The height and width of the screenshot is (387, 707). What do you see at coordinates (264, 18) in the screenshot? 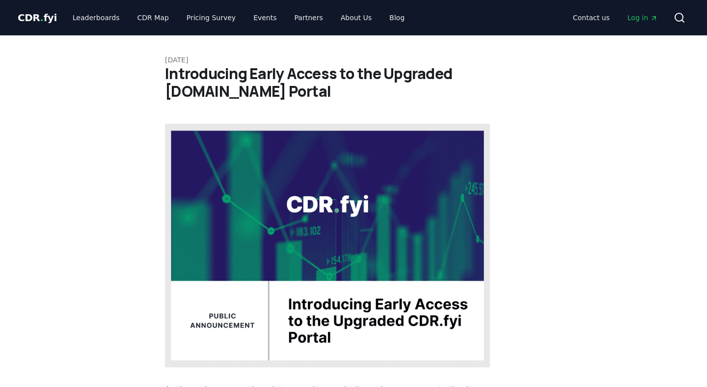
I see `a: Events` at bounding box center [264, 18].